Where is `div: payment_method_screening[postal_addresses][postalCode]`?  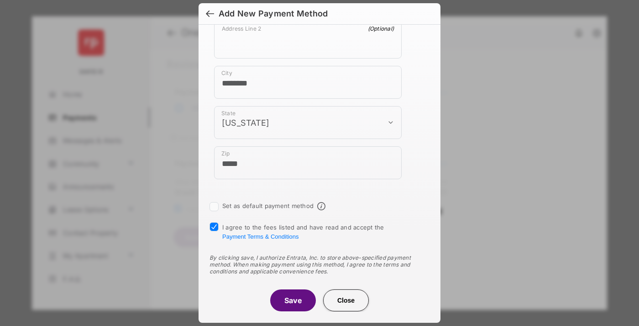
div: payment_method_screening[postal_addresses][postalCode] is located at coordinates (308, 163).